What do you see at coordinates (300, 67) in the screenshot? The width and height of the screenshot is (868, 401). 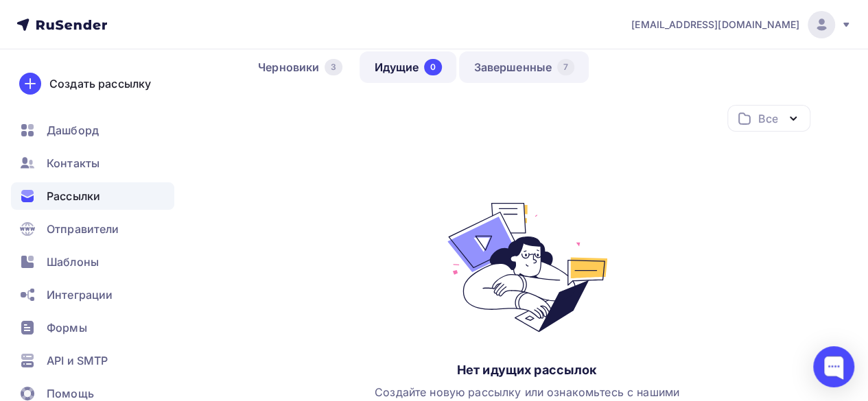 I see `a: Черновики3` at bounding box center [300, 67].